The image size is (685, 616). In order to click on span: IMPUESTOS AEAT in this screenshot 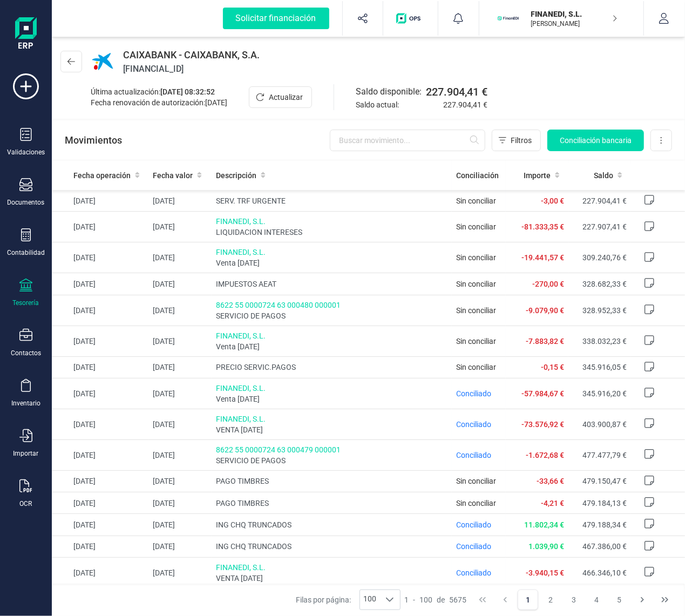, I will do `click(331, 284)`.